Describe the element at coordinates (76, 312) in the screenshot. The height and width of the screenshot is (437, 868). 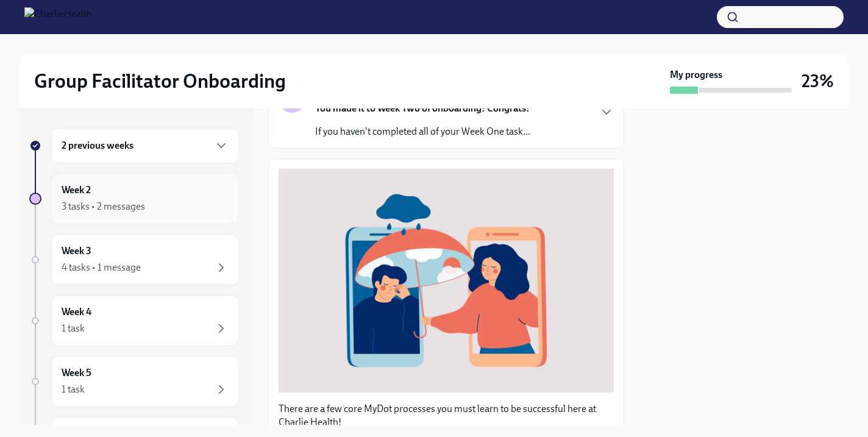
I see `h6: Week 4` at that location.